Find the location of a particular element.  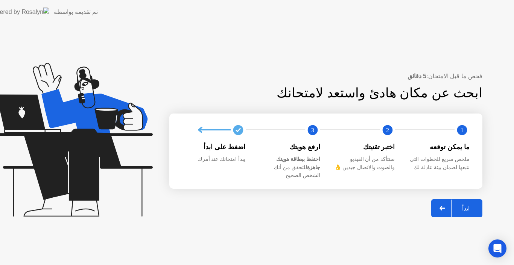

div: يبدأ امتحانك عند أمرك is located at coordinates (214, 160).